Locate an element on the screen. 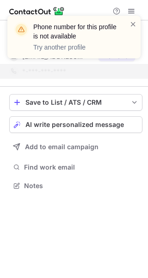 The image size is (148, 278). button: Notes is located at coordinates (76, 186).